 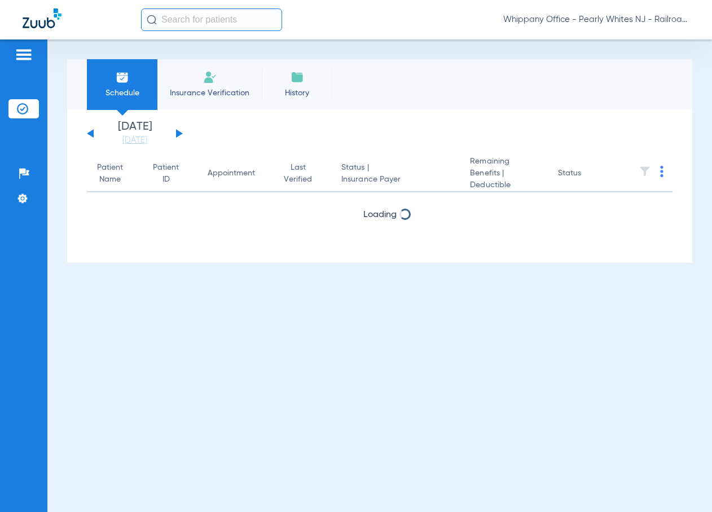 I want to click on input: Search for patients, so click(x=212, y=20).